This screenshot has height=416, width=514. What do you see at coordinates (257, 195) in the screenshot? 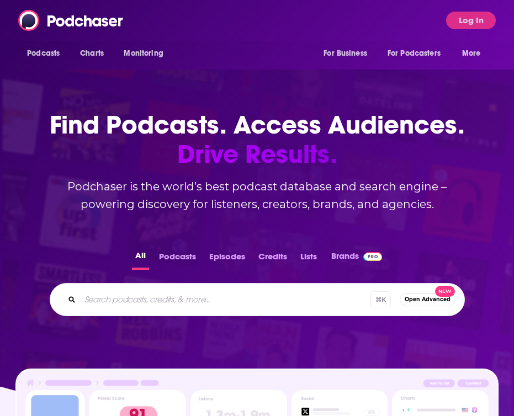
I see `h2: Podchaser is the world’s best podcast database and search engine – powering discovery for listene...` at bounding box center [257, 195].